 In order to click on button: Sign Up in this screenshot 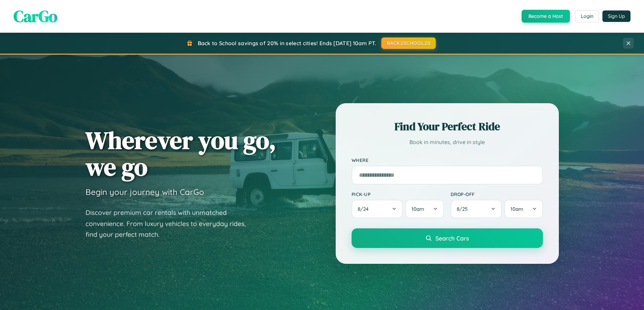, I will do `click(616, 16)`.